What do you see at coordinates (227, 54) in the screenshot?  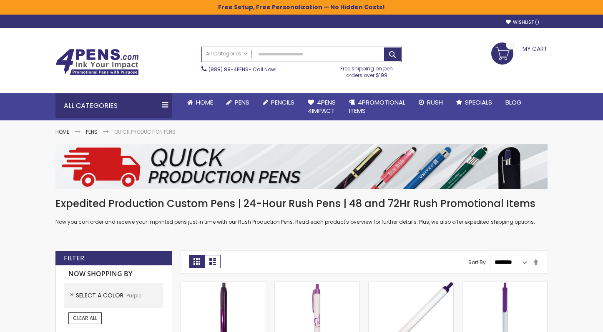 I see `span: All Categories` at bounding box center [227, 54].